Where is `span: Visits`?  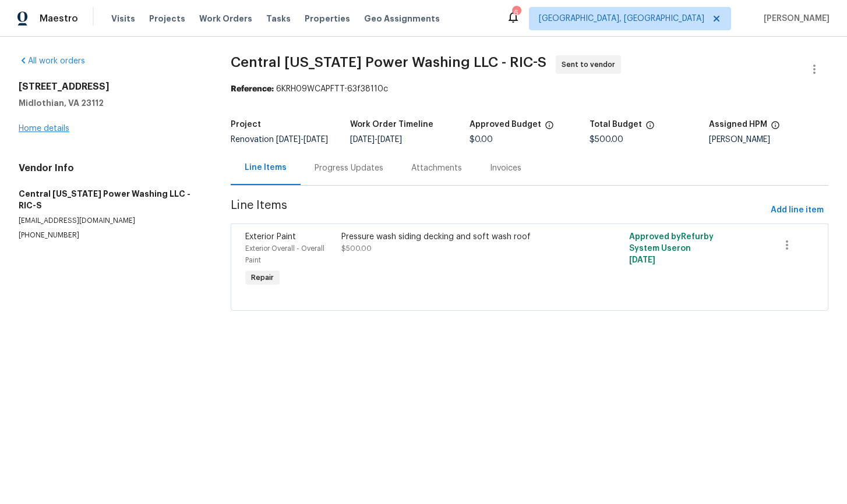 span: Visits is located at coordinates (123, 18).